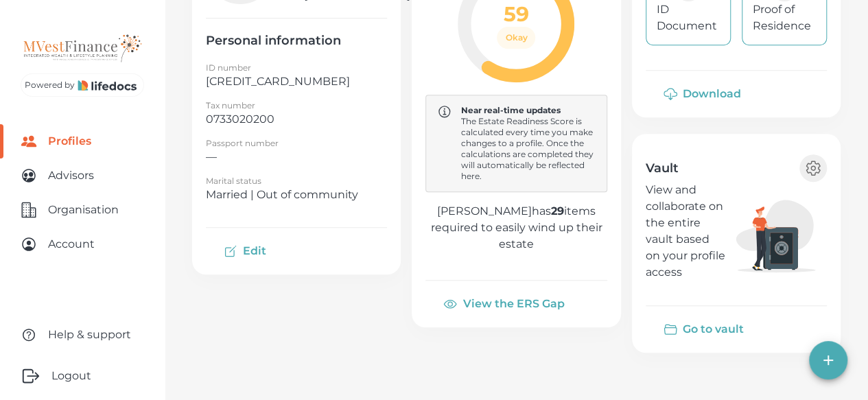 The height and width of the screenshot is (400, 868). I want to click on h2: 59, so click(516, 14).